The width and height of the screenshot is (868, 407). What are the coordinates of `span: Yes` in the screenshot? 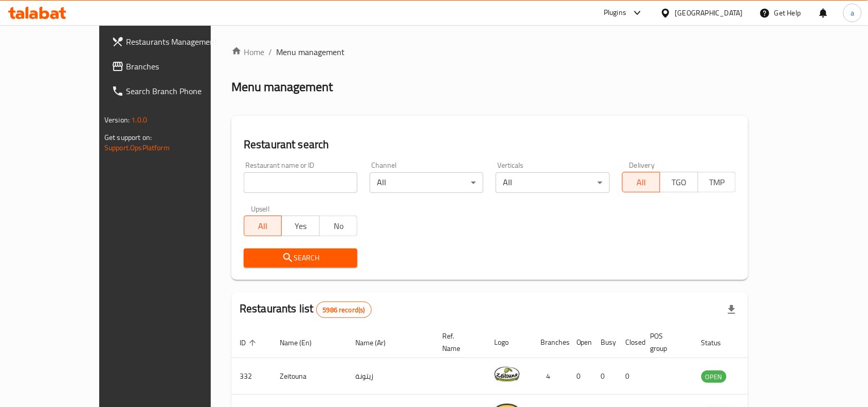 It's located at (300, 226).